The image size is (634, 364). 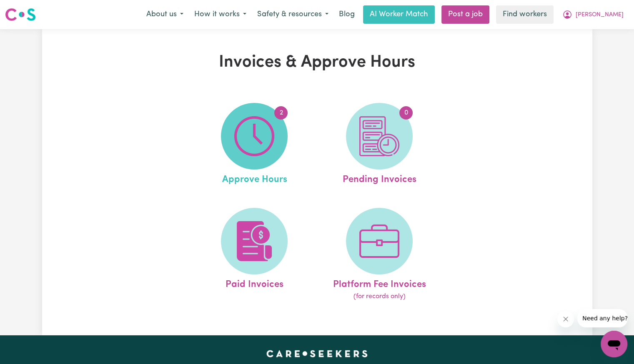 What do you see at coordinates (317, 62) in the screenshot?
I see `h1: Invoices & Approve Hours` at bounding box center [317, 62].